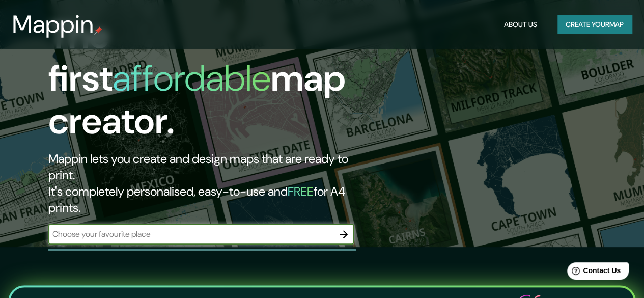 The height and width of the screenshot is (298, 644). I want to click on h5: FREE, so click(301, 191).